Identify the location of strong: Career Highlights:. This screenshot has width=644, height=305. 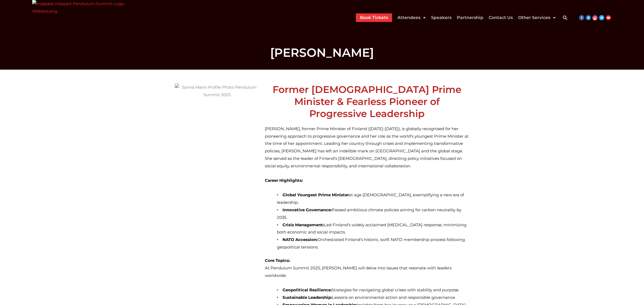
(284, 180).